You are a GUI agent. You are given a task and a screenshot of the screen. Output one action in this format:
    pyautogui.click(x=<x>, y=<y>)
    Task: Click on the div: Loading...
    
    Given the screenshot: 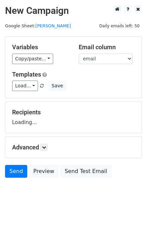 What is the action you would take?
    pyautogui.click(x=73, y=117)
    